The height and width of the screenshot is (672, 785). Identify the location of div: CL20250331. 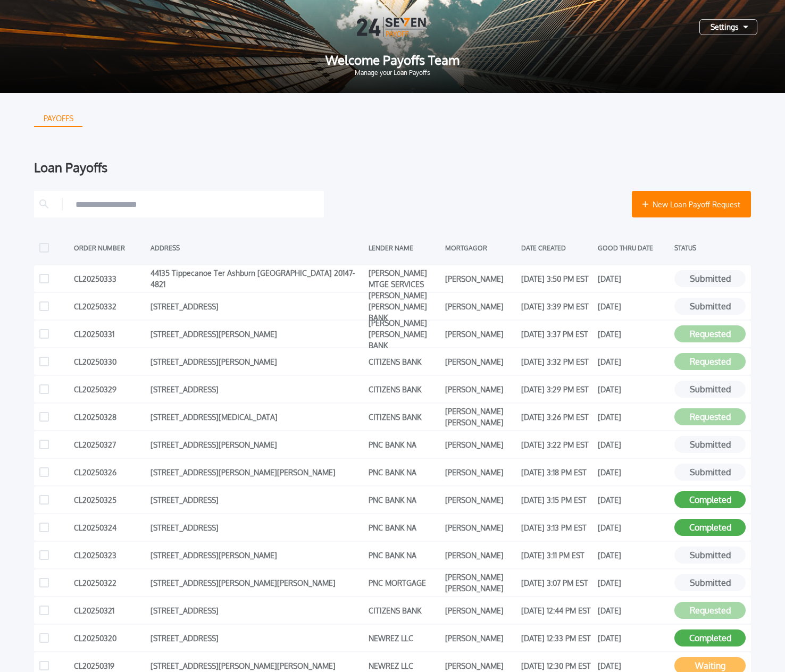
(110, 334).